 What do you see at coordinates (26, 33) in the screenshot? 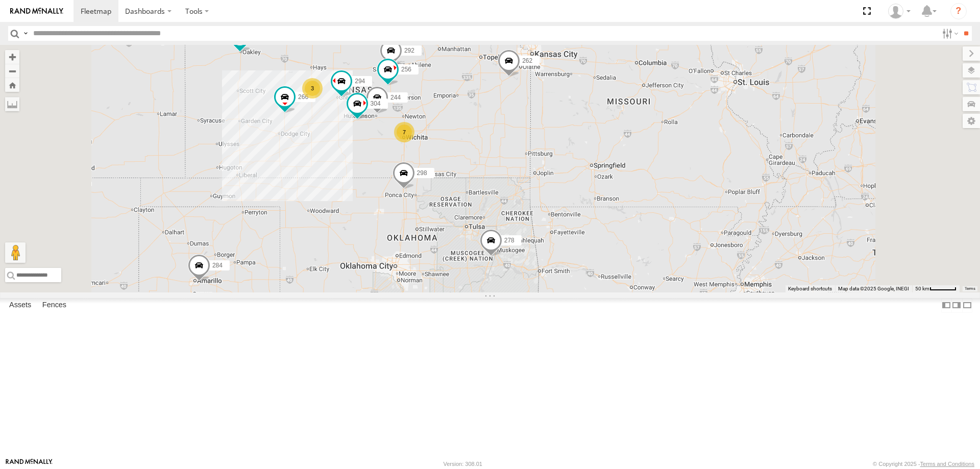
I see `label: Search Query` at bounding box center [26, 33].